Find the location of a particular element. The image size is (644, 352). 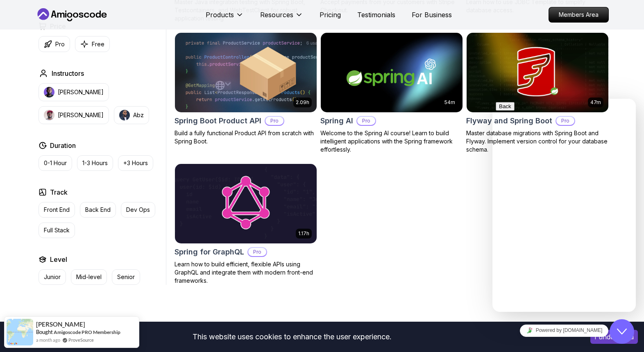

button: Resources is located at coordinates (281, 18).